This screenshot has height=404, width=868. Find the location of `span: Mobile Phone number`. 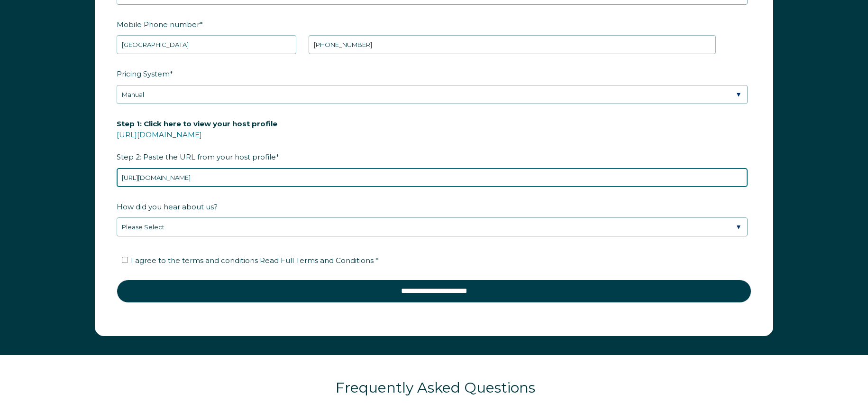

span: Mobile Phone number is located at coordinates (158, 24).